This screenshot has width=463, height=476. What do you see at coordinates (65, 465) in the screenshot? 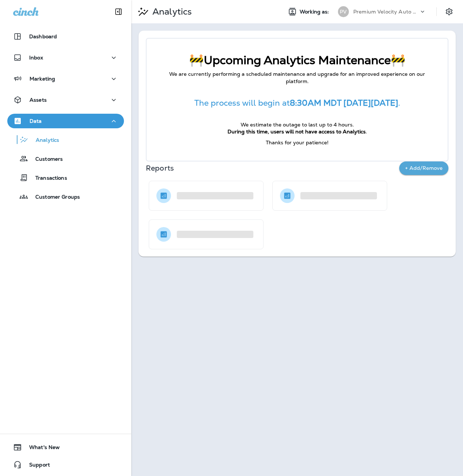
I see `button: Support` at bounding box center [65, 465].